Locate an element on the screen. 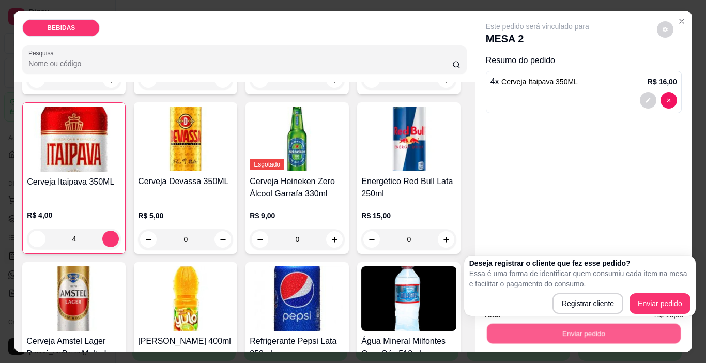  input: Pesquisa is located at coordinates (240, 64).